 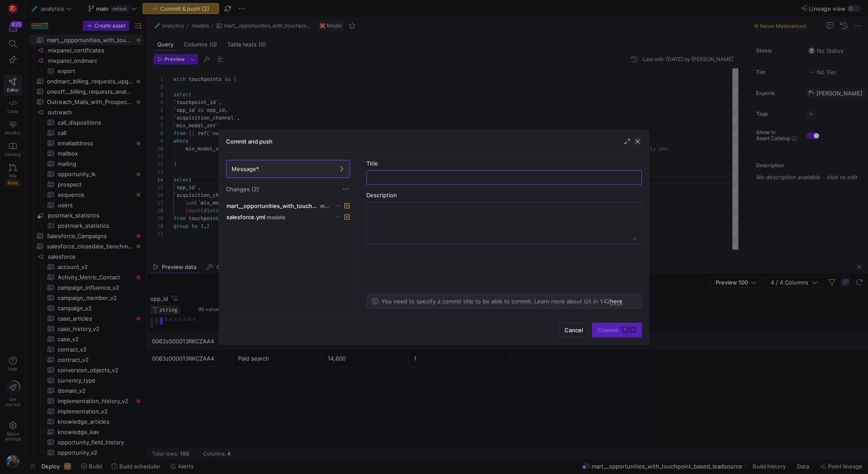 What do you see at coordinates (616, 302) in the screenshot?
I see `a: here` at bounding box center [616, 302].